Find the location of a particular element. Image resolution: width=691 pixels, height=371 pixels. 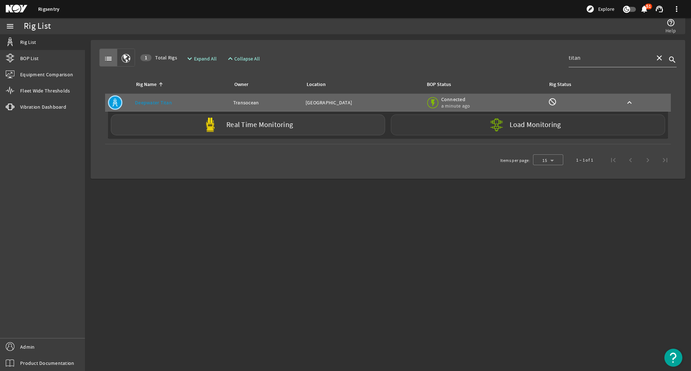

input: Search... is located at coordinates (609, 58).